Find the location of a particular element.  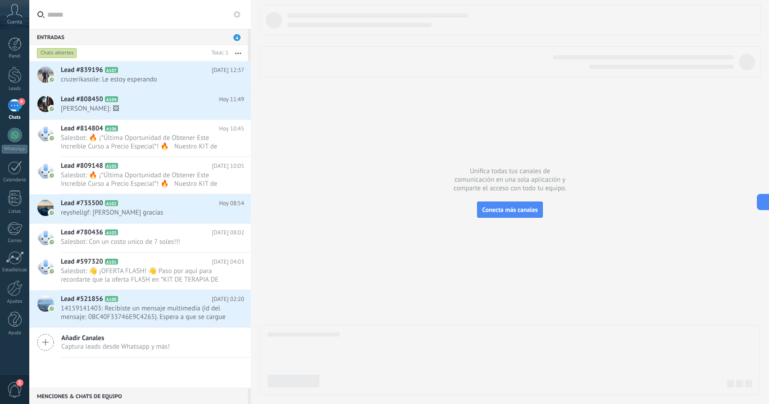

span: A100 is located at coordinates (111, 299).